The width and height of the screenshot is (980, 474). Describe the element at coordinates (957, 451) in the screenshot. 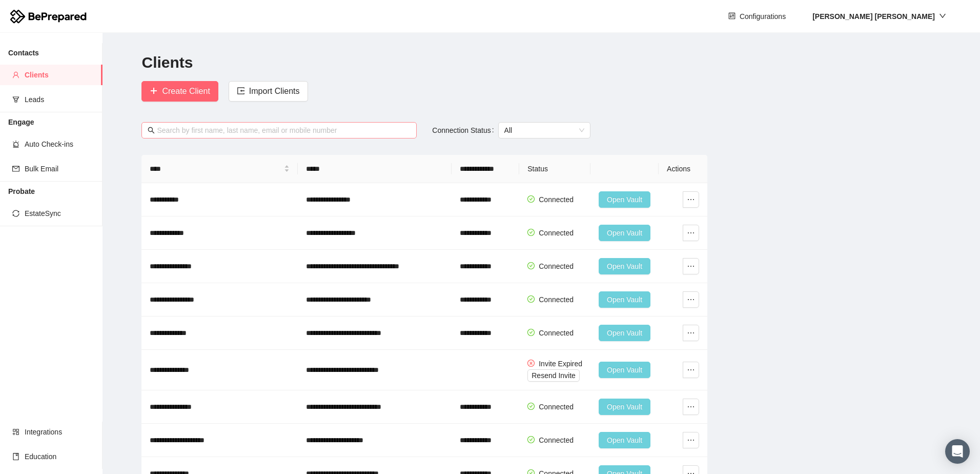

I see `div: Open Intercom Messenger` at that location.